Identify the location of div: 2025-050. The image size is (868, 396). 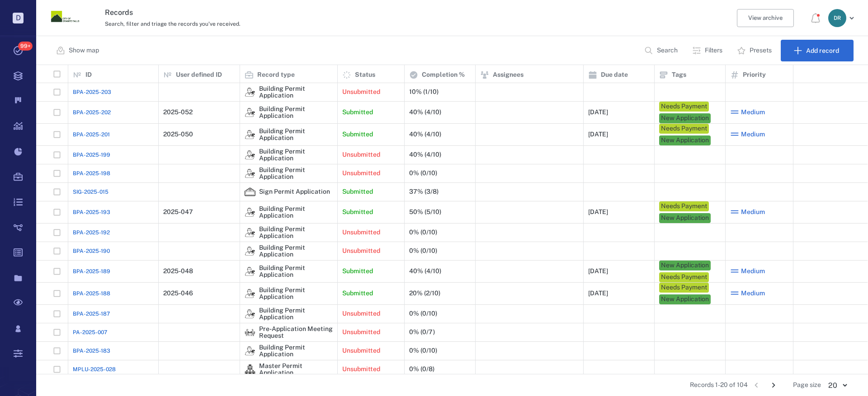
(178, 134).